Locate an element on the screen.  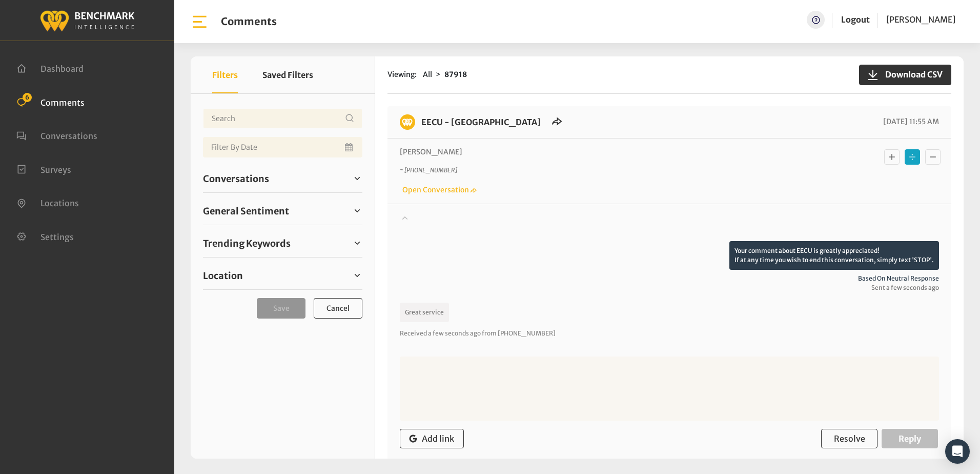
span: Dashboard is located at coordinates (62, 68).